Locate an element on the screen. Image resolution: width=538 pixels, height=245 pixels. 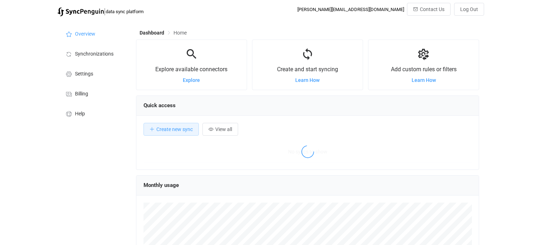
a: Explore is located at coordinates (191, 80).